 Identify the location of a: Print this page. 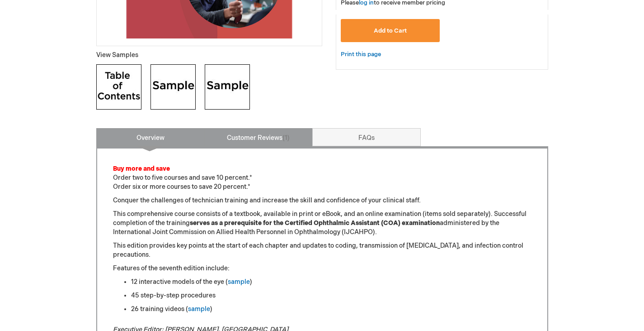
(361, 54).